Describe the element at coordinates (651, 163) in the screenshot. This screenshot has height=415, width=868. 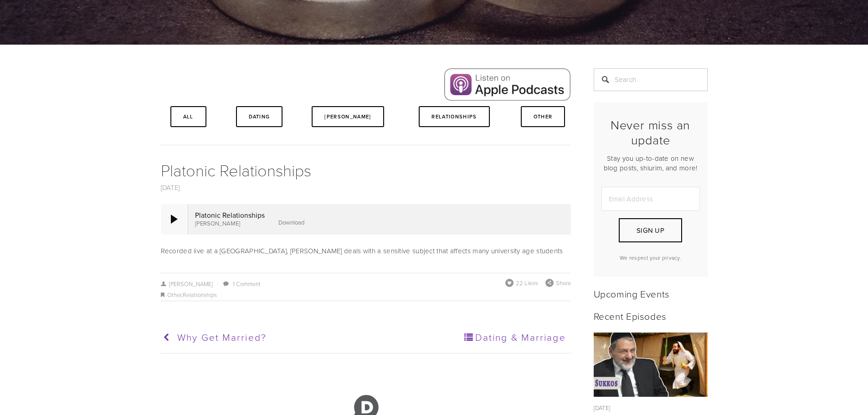
I see `p: Stay you up-to-date on new blog posts, shiurim, and more!` at that location.